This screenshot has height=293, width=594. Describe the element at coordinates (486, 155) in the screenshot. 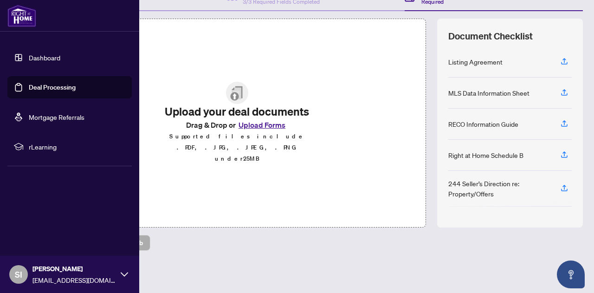

I see `div: Right at Home Schedule B` at that location.